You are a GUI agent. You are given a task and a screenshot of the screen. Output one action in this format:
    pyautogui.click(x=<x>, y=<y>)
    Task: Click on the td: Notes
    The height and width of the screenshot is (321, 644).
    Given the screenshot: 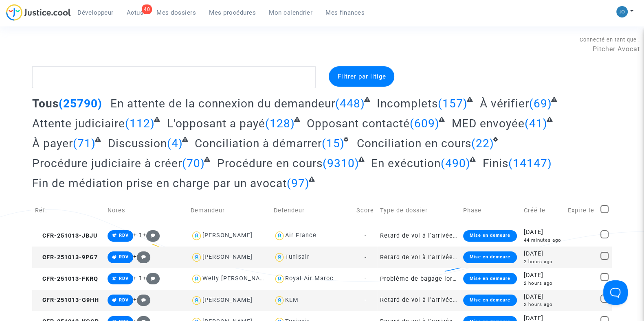 What is the action you would take?
    pyautogui.click(x=146, y=211)
    